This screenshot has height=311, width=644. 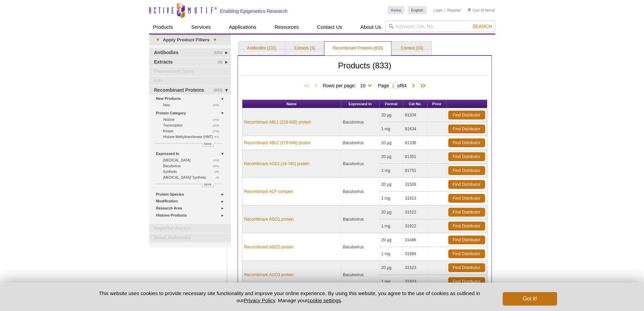 I want to click on th: Format, so click(x=392, y=104).